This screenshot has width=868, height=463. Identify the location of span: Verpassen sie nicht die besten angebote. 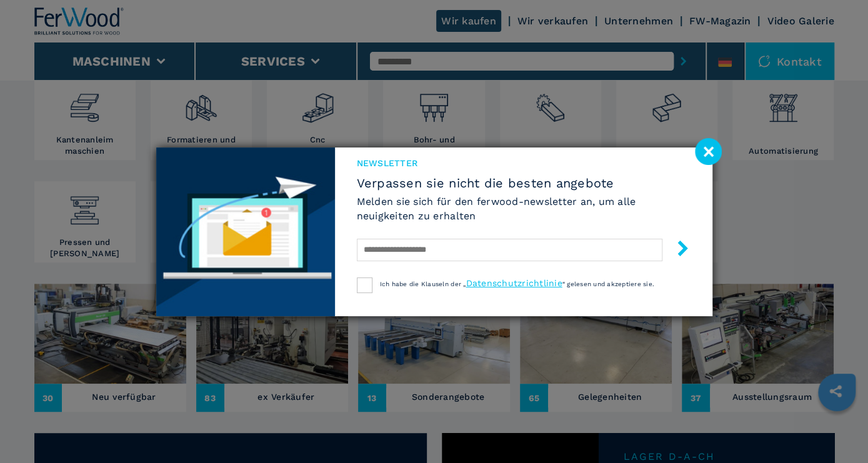
(524, 183).